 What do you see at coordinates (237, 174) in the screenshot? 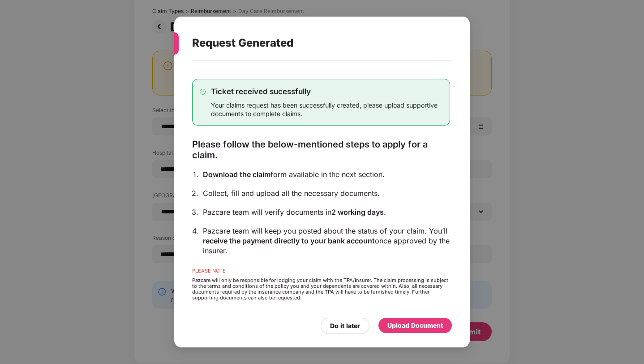
I see `span: Download the claim` at bounding box center [237, 174].